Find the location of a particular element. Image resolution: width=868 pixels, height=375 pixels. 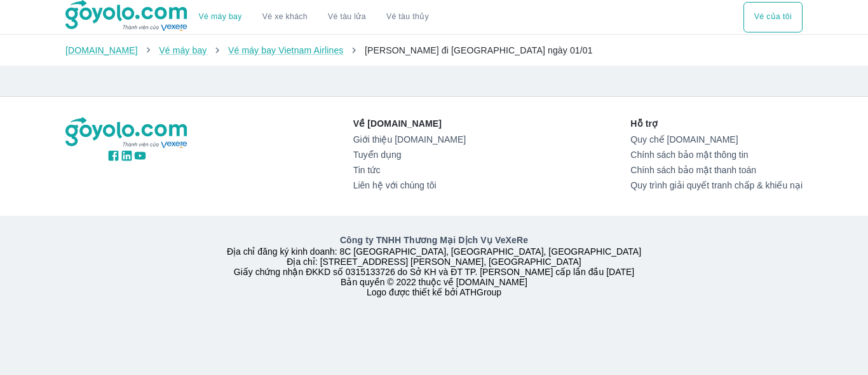

a: Quy trình giải quyết tranh chấp & khiếu nại is located at coordinates (716, 185).